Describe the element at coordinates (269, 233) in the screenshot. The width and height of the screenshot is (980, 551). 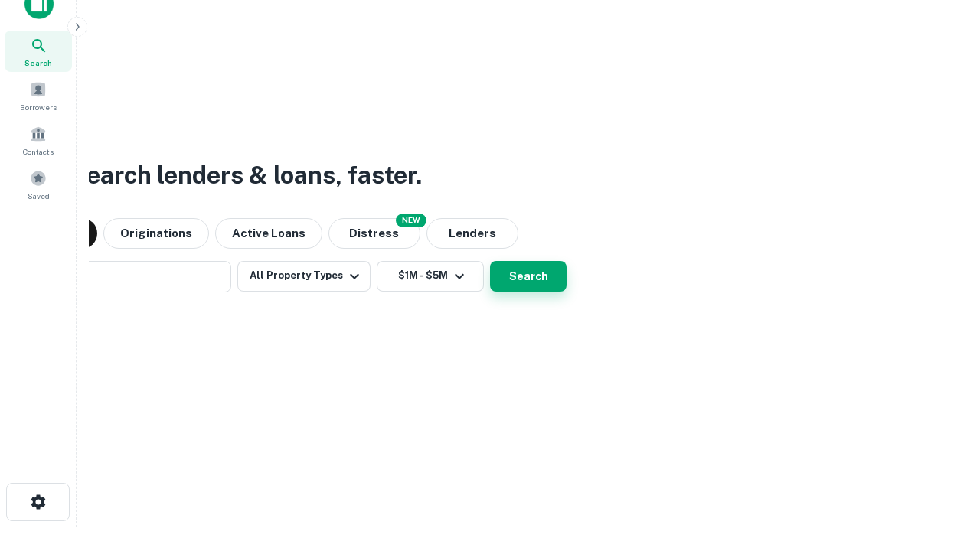
I see `button: Active Loans` at that location.